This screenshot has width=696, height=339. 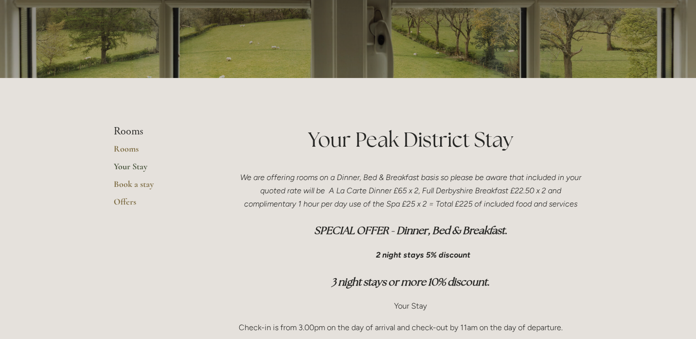 I want to click on p: Check-in is from 3.00pm on the day of arrival and check-out by 11am on the day of departure., so click(x=410, y=327).